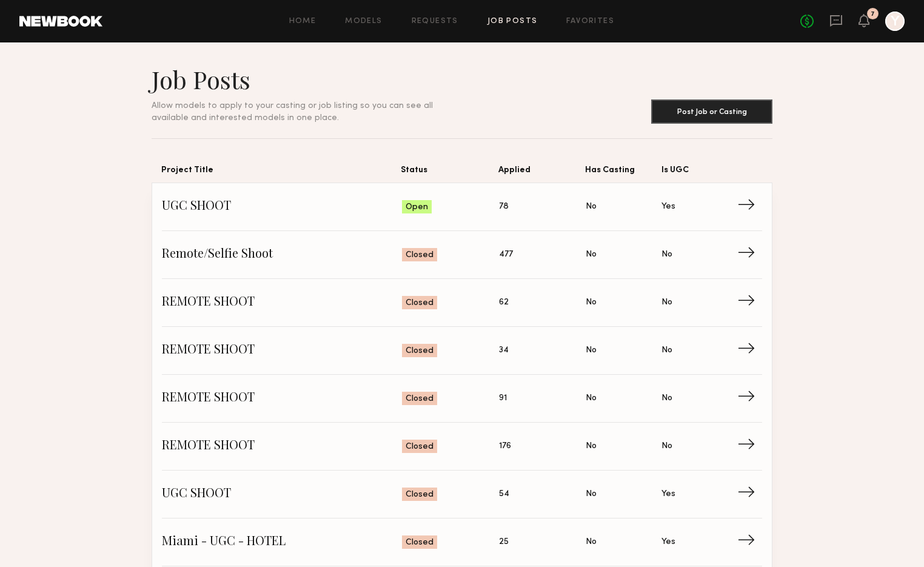  Describe the element at coordinates (449, 173) in the screenshot. I see `span: Status` at that location.